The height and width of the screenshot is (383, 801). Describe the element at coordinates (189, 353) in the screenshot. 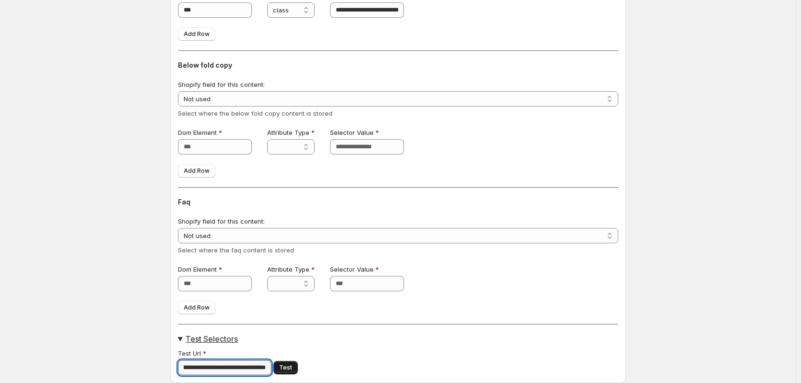

I see `span: Test Url` at that location.